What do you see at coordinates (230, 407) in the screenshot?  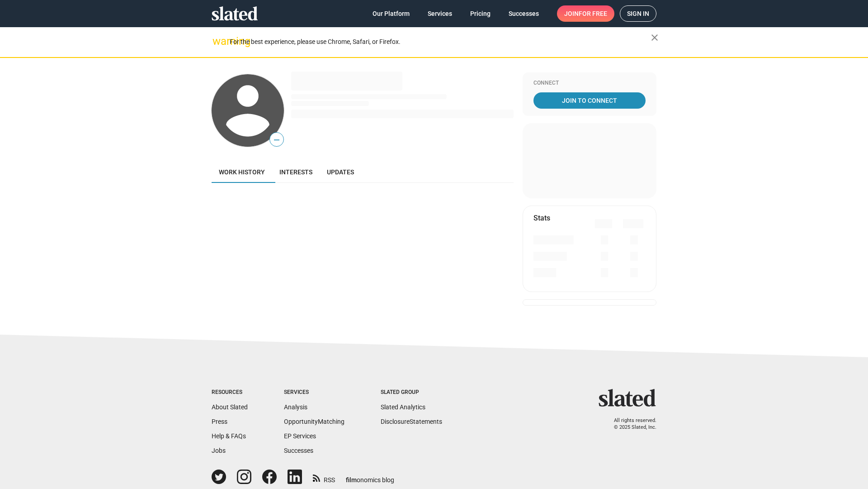 I see `a: About Slated` at bounding box center [230, 407].